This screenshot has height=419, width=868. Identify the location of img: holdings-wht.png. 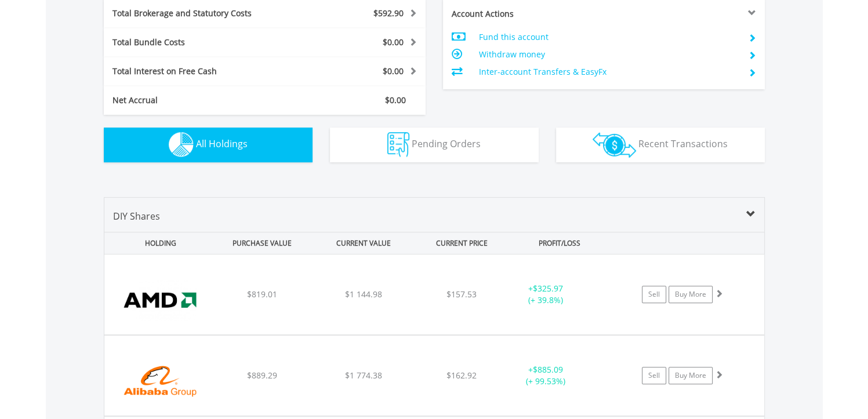
(181, 144).